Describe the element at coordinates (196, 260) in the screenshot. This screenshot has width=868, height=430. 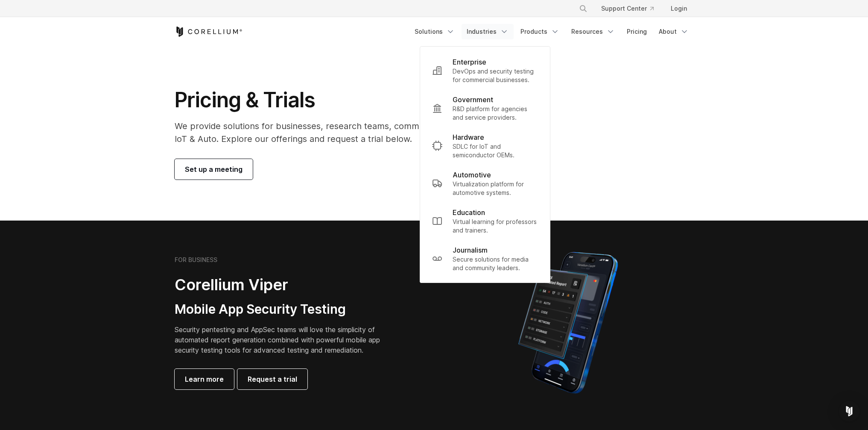
I see `h6: FOR BUSINESS` at that location.